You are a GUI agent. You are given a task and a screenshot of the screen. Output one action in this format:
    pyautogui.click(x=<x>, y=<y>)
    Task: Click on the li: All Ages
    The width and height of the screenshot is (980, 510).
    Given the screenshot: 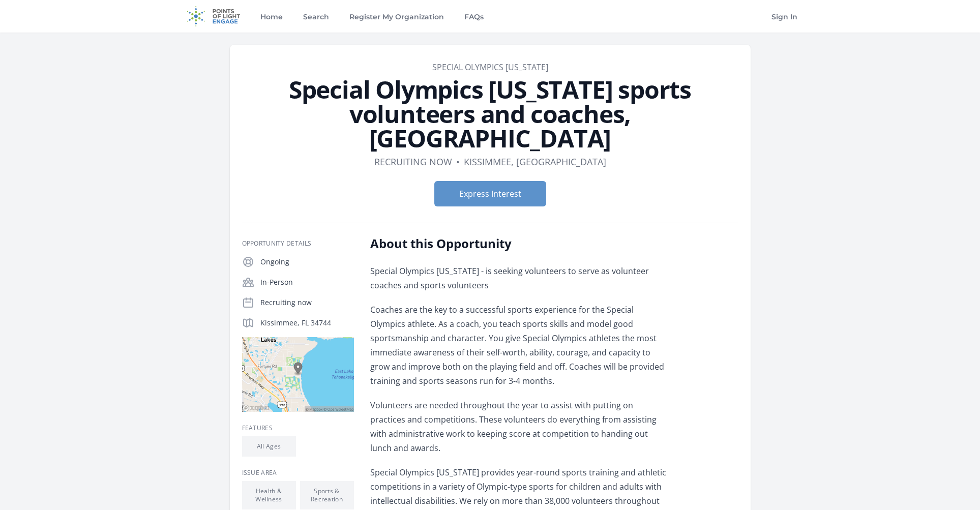 What is the action you would take?
    pyautogui.click(x=269, y=446)
    